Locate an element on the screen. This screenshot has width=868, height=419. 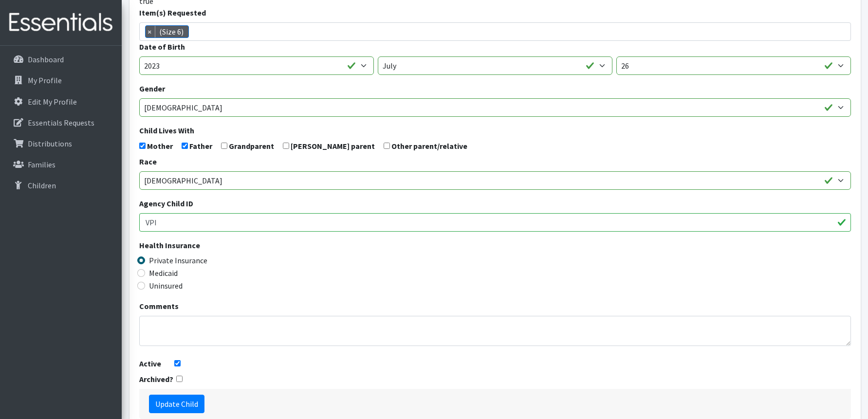
label: Father is located at coordinates (201, 146).